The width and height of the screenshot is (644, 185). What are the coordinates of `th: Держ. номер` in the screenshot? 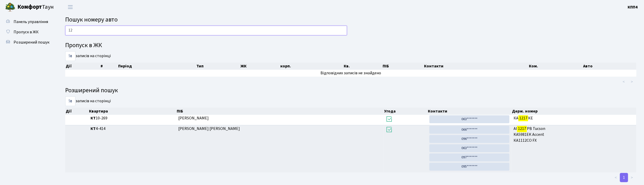 It's located at (574, 111).